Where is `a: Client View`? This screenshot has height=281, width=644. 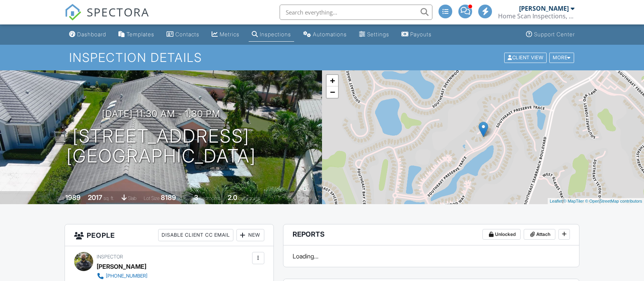
a: Client View is located at coordinates (526, 57).